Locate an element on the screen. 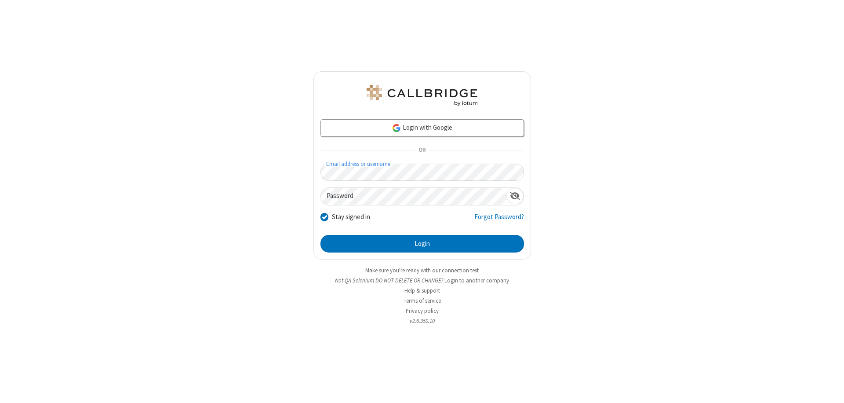 Image resolution: width=844 pixels, height=403 pixels. input: Email address or username is located at coordinates (422, 172).